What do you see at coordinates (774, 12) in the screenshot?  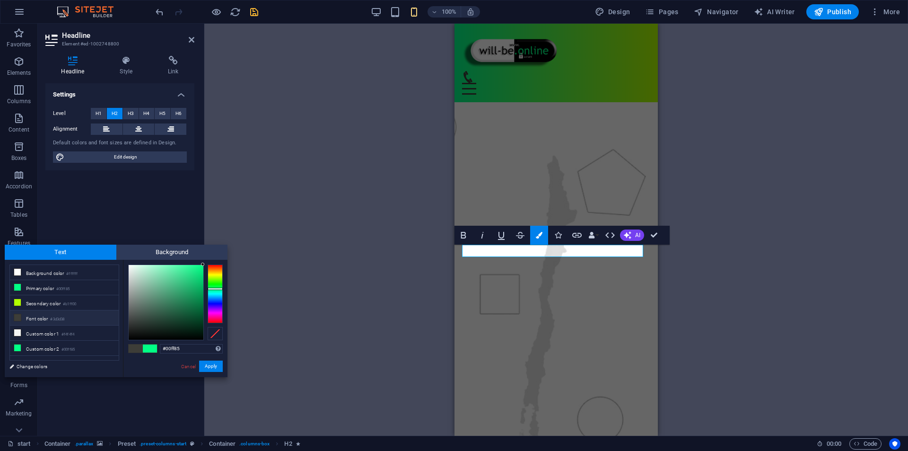 I see `button: AI Writer` at bounding box center [774, 12].